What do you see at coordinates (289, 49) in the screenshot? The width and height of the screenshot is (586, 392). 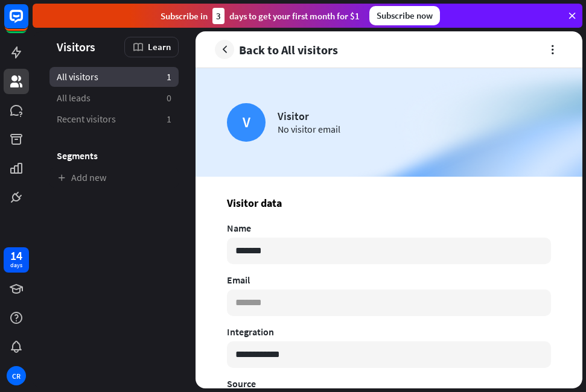 I see `span: Back to All visitors` at bounding box center [289, 49].